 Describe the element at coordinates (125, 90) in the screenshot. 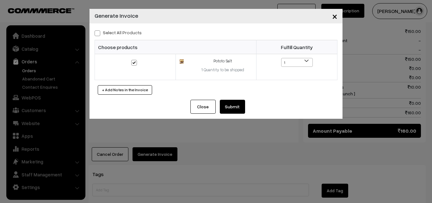

I see `button: + Add Notes in the Invoice` at that location.